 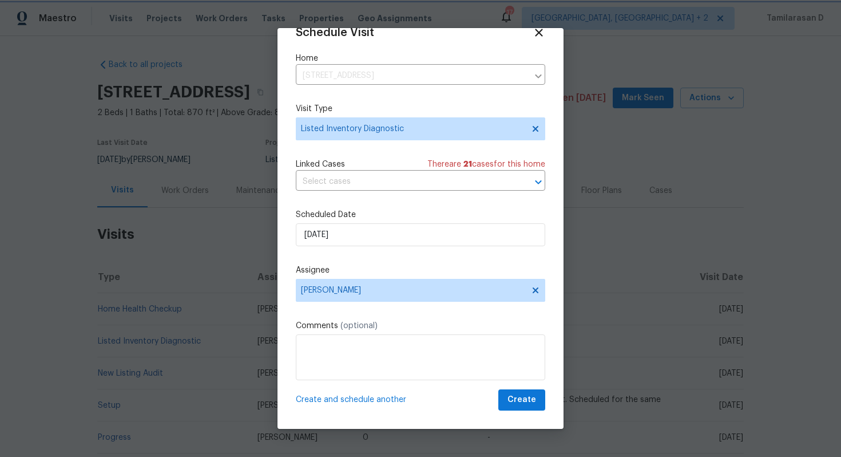 I want to click on span: There are case s for this home, so click(x=486, y=164).